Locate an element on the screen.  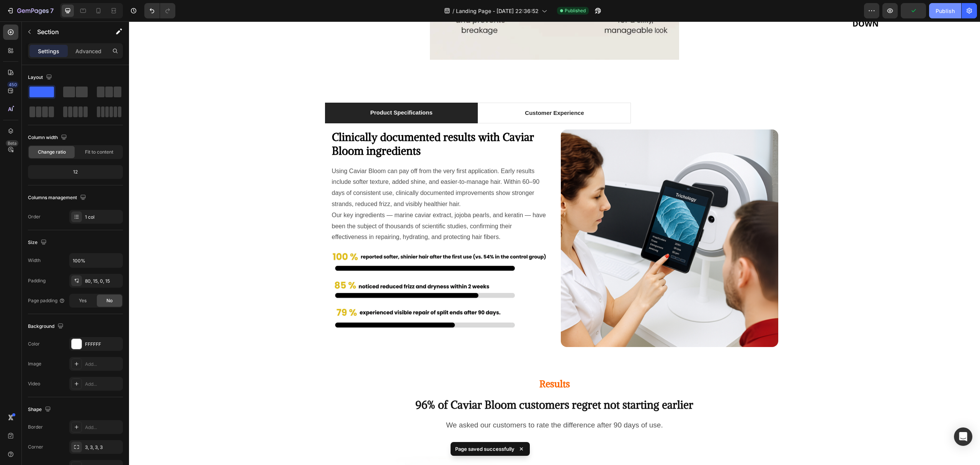
button: Publish is located at coordinates (945, 11).